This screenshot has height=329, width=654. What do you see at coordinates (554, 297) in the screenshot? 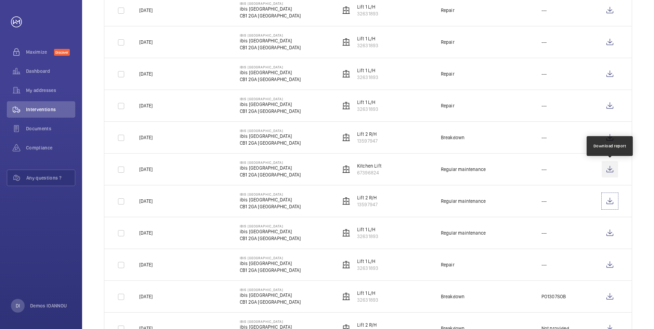
I see `p: PO1307SOB` at bounding box center [554, 297].